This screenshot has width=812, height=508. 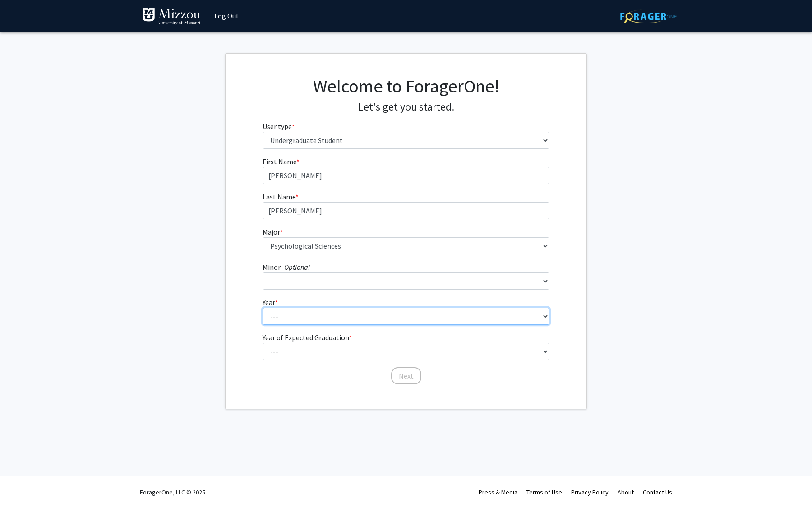 What do you see at coordinates (544, 492) in the screenshot?
I see `a: Terms of Use` at bounding box center [544, 492].